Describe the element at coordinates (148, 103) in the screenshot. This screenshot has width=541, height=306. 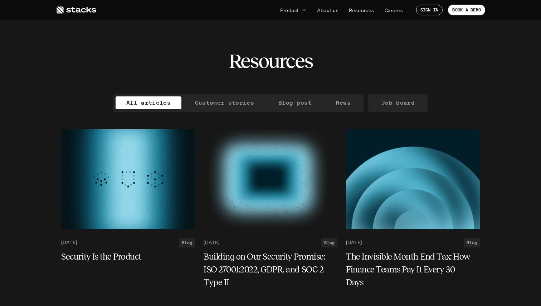
I see `a: All articles` at that location.